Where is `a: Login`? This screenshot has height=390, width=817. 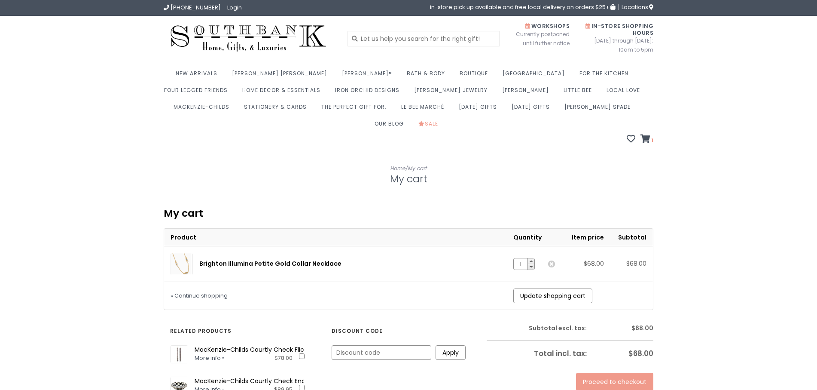
a: Login is located at coordinates (235, 7).